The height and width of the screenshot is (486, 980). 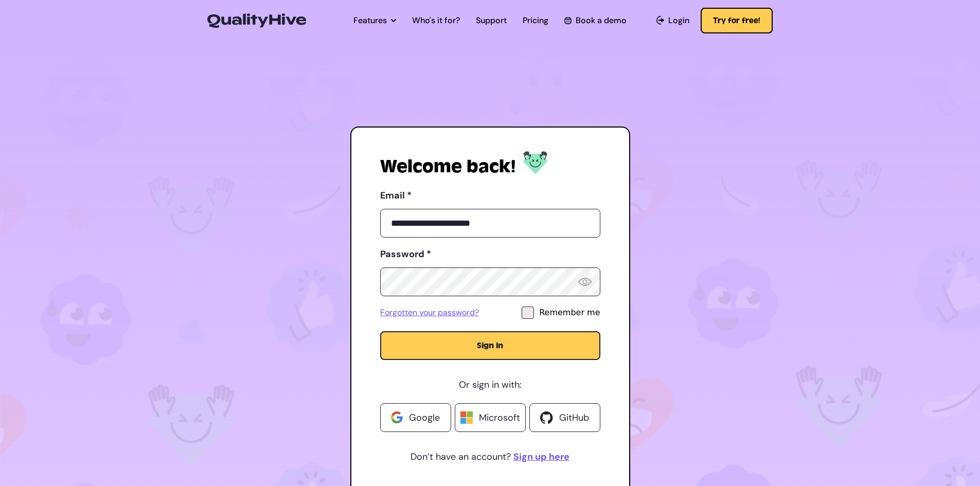 I want to click on a: Try for free!, so click(x=737, y=20).